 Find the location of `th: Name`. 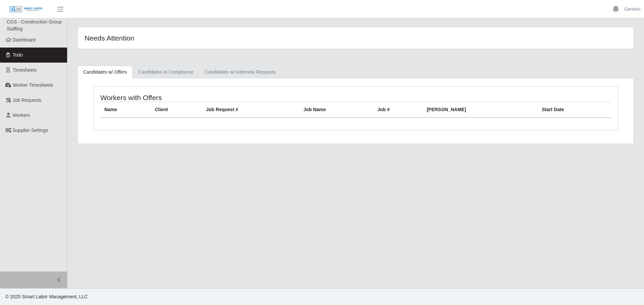

th: Name is located at coordinates (125, 110).